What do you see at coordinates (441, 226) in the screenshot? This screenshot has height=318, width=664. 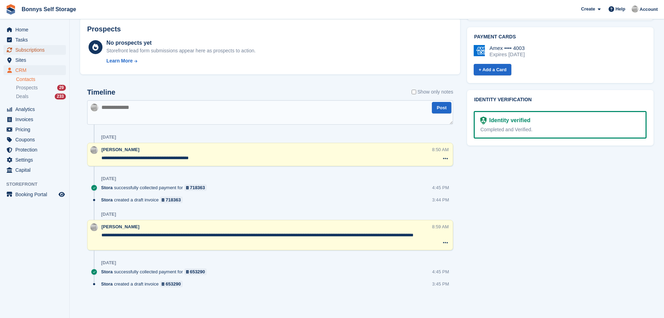 I see `div: 8:59 AM` at bounding box center [441, 226].